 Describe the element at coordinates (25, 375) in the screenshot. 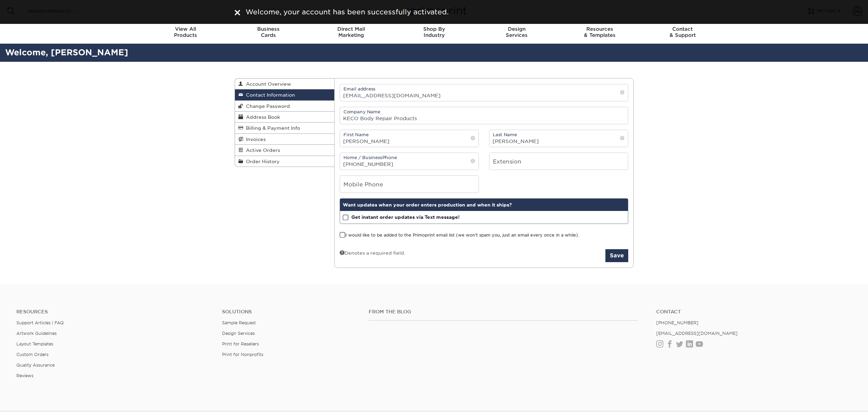

I see `a: Reviews` at that location.